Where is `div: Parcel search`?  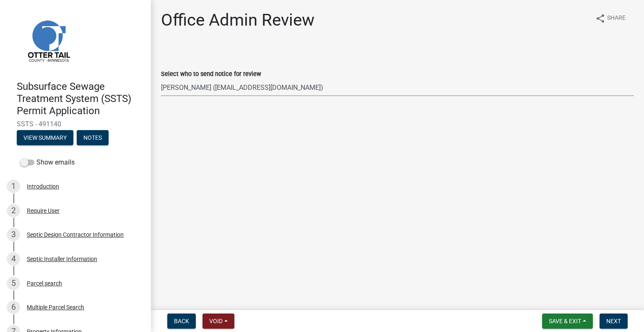 div: Parcel search is located at coordinates (45, 283).